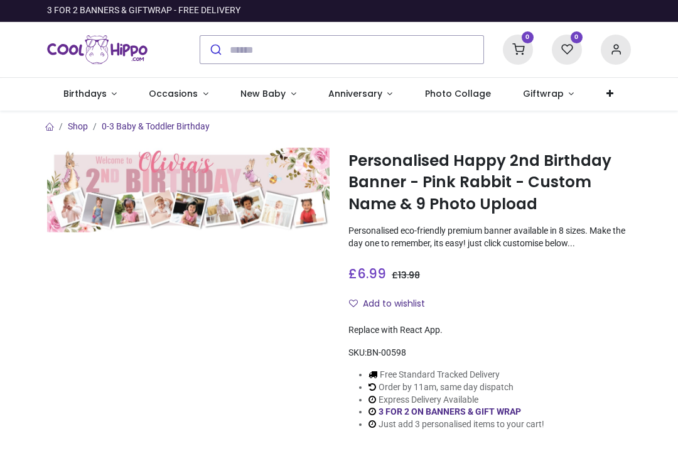 The height and width of the screenshot is (463, 678). I want to click on span: Anniversary, so click(355, 94).